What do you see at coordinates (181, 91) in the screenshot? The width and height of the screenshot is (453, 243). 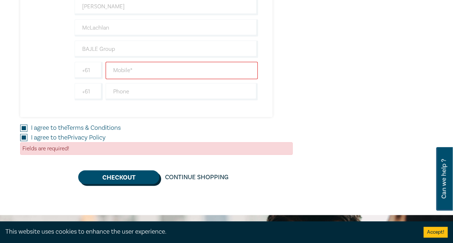 I see `input: Phone` at bounding box center [181, 91].